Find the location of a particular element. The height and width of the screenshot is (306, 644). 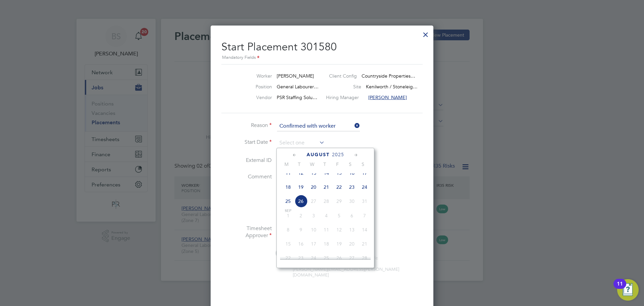

label: Hiring Manager is located at coordinates (345, 97).